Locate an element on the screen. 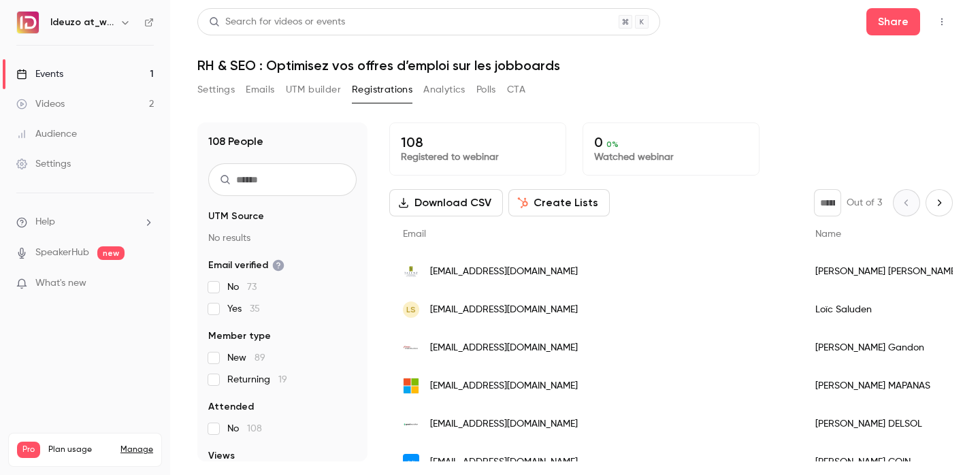 Image resolution: width=980 pixels, height=475 pixels. span: Email verified is located at coordinates (246, 266).